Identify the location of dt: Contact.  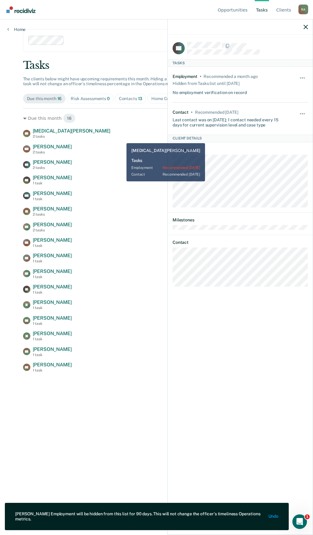
(240, 242).